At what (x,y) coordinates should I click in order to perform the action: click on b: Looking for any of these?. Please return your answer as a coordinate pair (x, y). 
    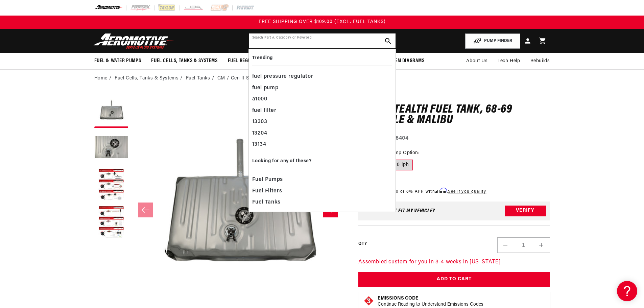
    Looking at the image, I should click on (282, 161).